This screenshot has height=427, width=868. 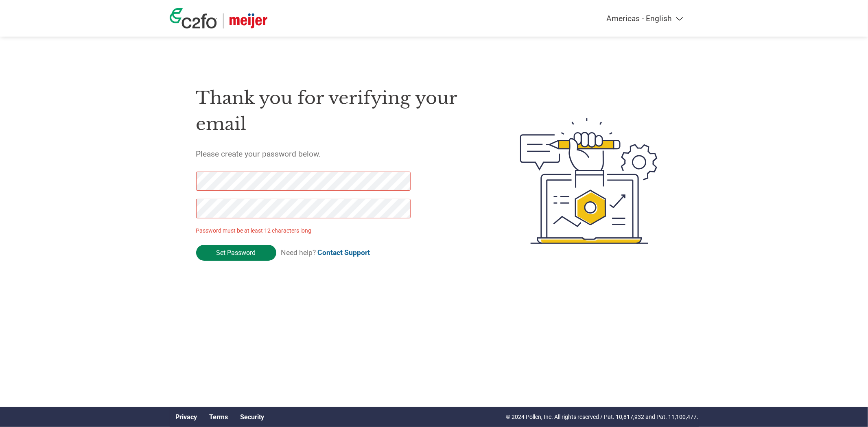 What do you see at coordinates (249, 21) in the screenshot?
I see `img: Meijer` at bounding box center [249, 21].